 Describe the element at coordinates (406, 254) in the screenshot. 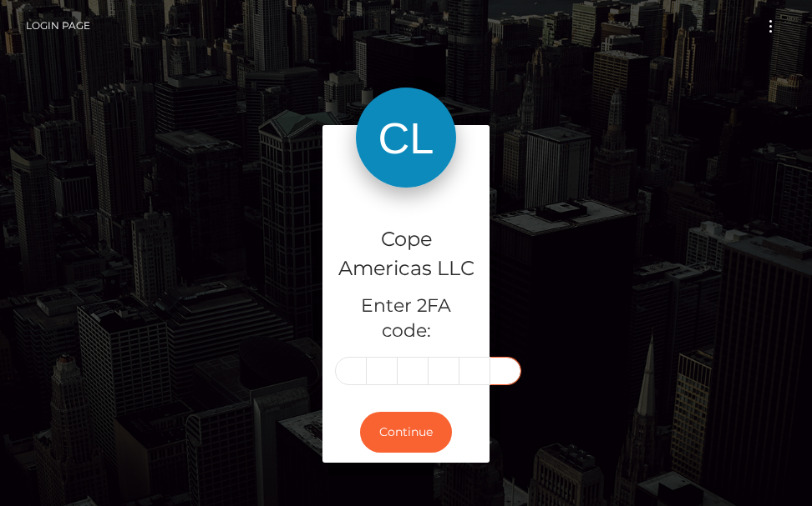

I see `h4: Cope Americas LLC` at that location.